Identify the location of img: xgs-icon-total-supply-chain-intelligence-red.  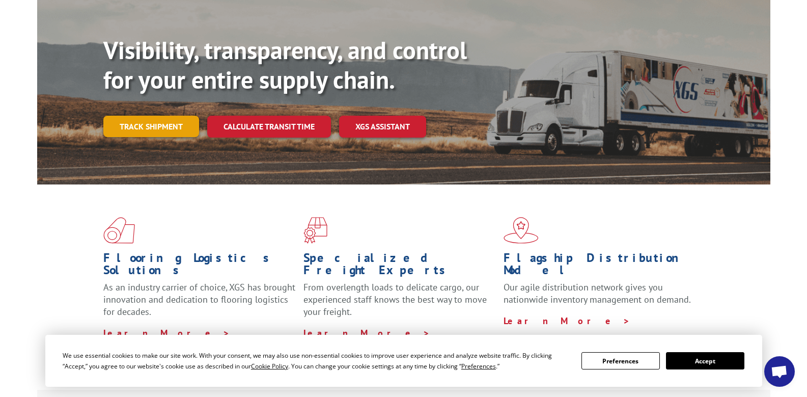
(119, 230).